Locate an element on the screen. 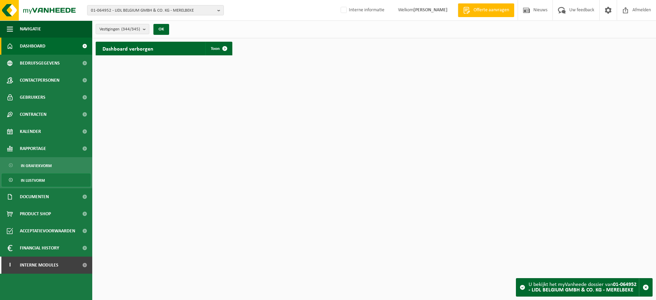  span: Offerte aanvragen is located at coordinates (492, 10).